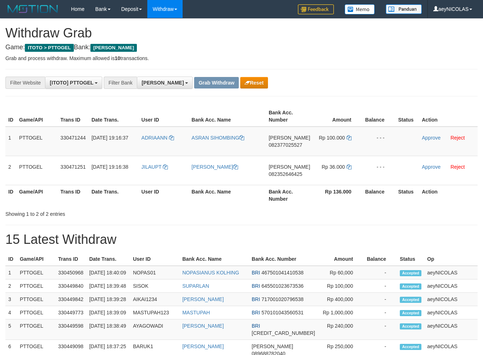  What do you see at coordinates (241, 58) in the screenshot?
I see `p: Grab and process withdraw. Maximum allowed is transactions.` at bounding box center [241, 58].